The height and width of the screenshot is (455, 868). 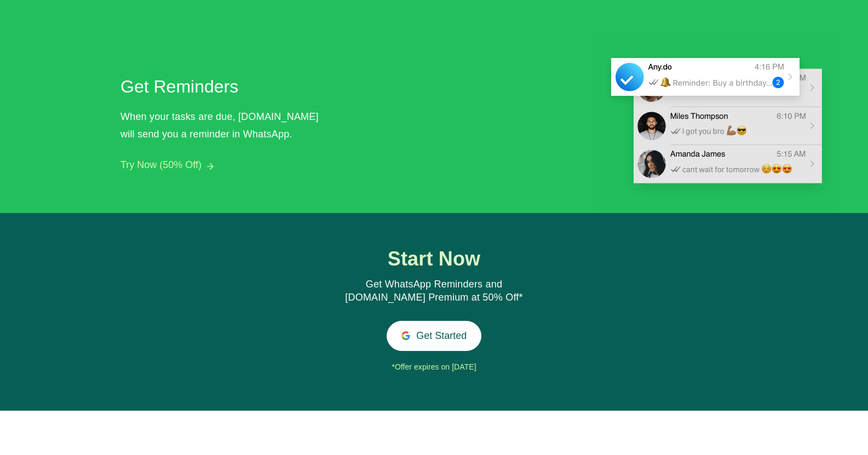 What do you see at coordinates (222, 87) in the screenshot?
I see `h2: Get Reminders` at bounding box center [222, 87].